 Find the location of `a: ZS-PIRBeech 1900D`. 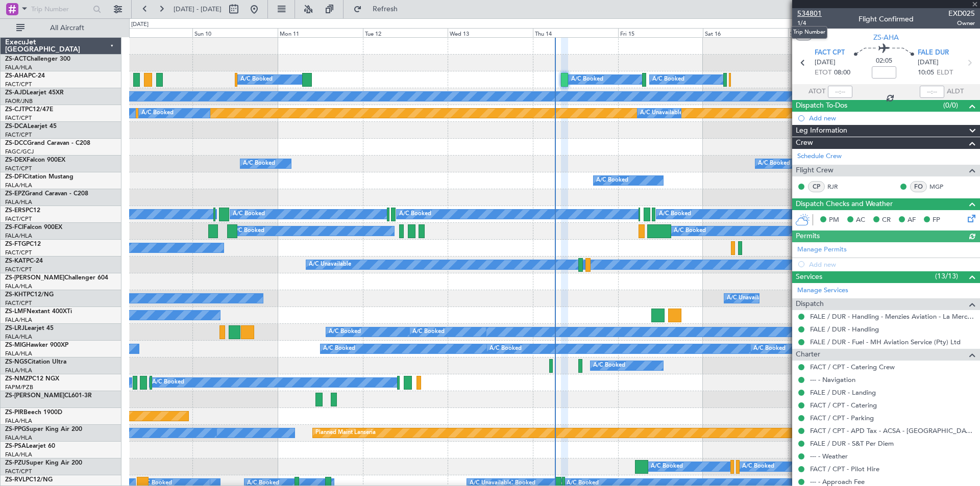

a: ZS-PIRBeech 1900D is located at coordinates (34, 413).